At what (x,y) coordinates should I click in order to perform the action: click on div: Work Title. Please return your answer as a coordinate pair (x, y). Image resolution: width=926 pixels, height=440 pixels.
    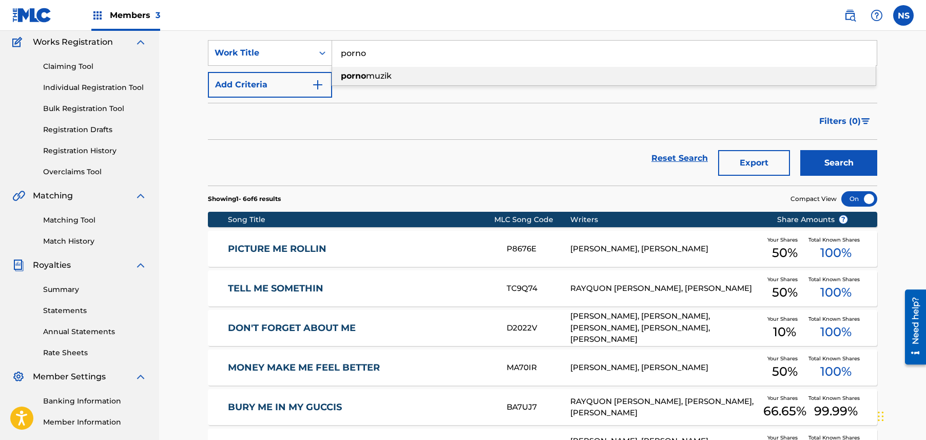
    Looking at the image, I should click on (261, 53).